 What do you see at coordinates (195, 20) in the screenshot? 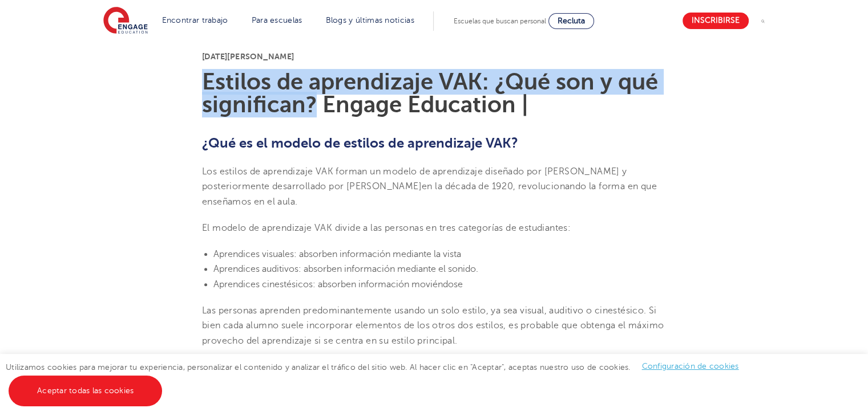
I see `font: Encontrar trabajo` at bounding box center [195, 20].